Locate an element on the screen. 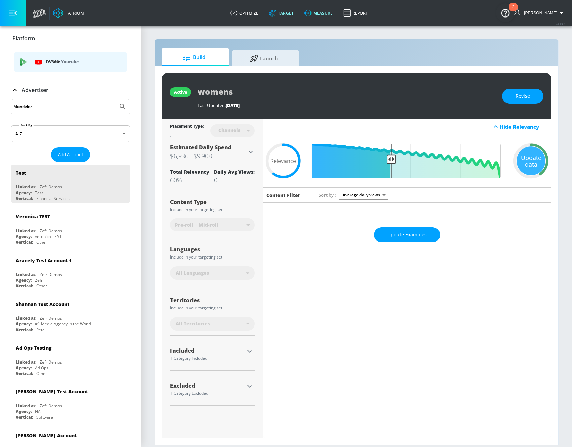 This screenshot has height=447, width=572. button: Add Account is located at coordinates (71, 154).